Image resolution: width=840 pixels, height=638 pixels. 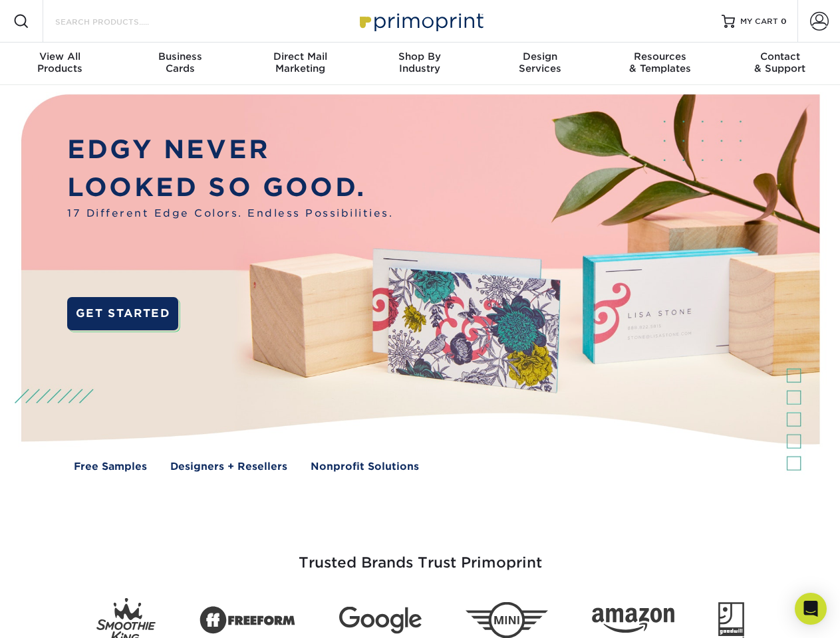 I want to click on a: Contact& Support, so click(x=780, y=64).